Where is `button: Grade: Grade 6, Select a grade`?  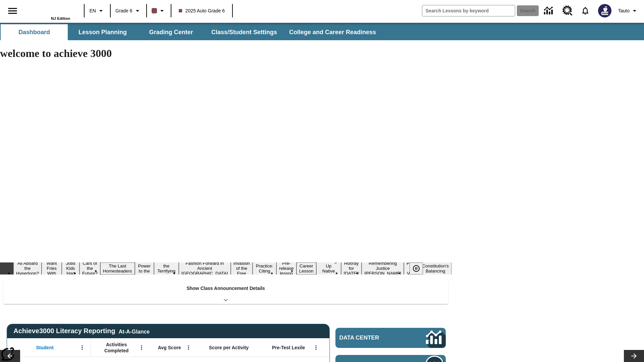
button: Grade: Grade 6, Select a grade is located at coordinates (129, 11).